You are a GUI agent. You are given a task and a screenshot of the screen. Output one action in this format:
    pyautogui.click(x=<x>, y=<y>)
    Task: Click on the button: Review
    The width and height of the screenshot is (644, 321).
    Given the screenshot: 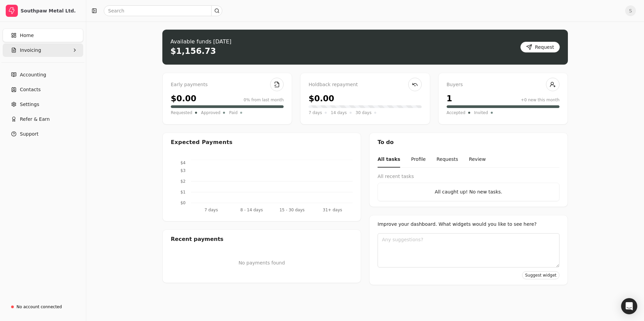 What is the action you would take?
    pyautogui.click(x=478, y=159)
    